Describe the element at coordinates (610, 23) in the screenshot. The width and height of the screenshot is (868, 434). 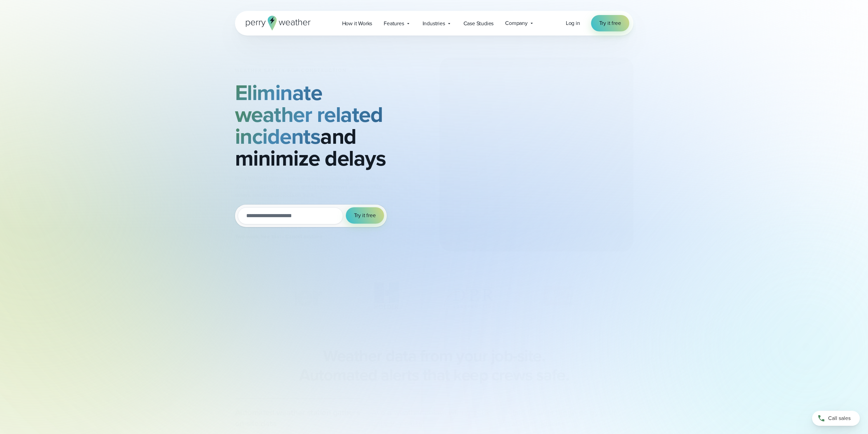
I see `a: Try it free` at that location.